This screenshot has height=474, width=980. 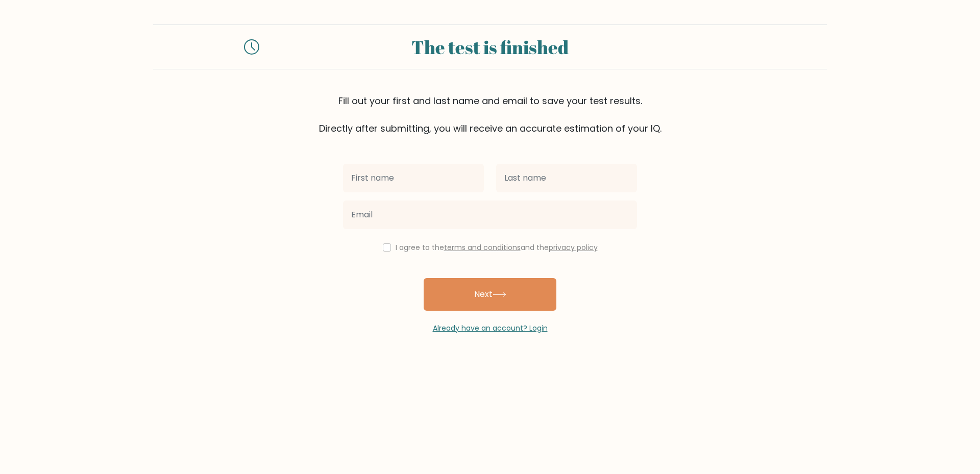 What do you see at coordinates (573, 248) in the screenshot?
I see `a: privacy policy` at bounding box center [573, 248].